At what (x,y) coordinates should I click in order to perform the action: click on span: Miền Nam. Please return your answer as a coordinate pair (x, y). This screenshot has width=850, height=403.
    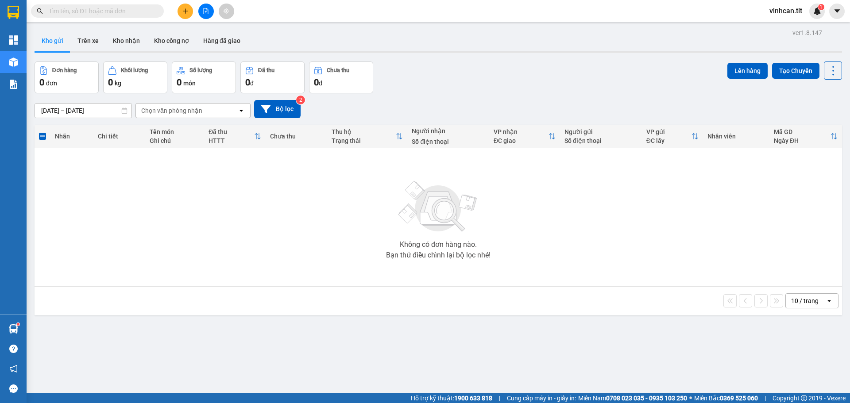
    Looking at the image, I should click on (632, 398).